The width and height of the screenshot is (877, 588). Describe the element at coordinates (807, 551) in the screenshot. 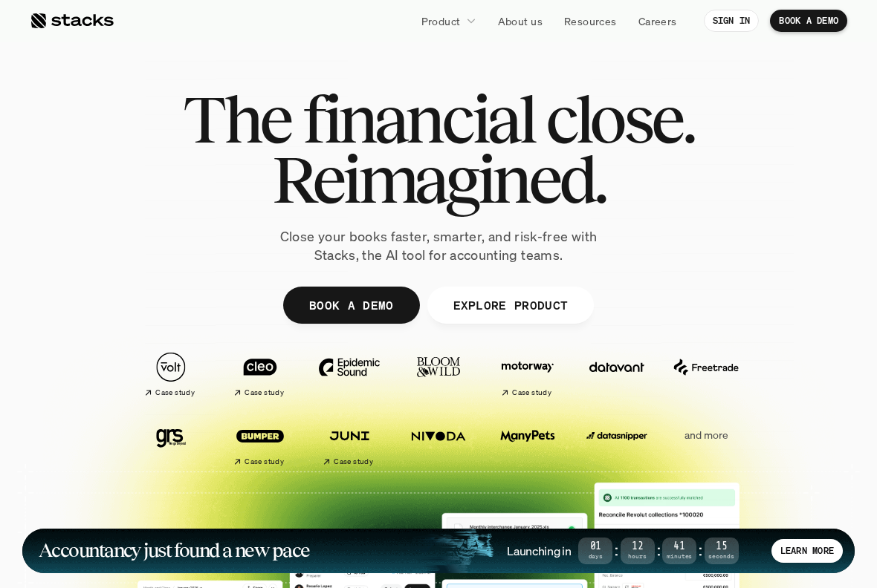

I see `p: LEARN MORE` at that location.